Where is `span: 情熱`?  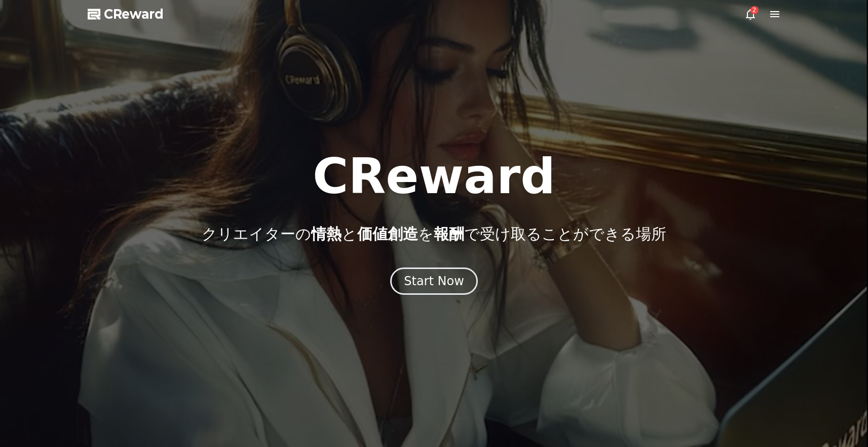 span: 情熱 is located at coordinates (326, 234).